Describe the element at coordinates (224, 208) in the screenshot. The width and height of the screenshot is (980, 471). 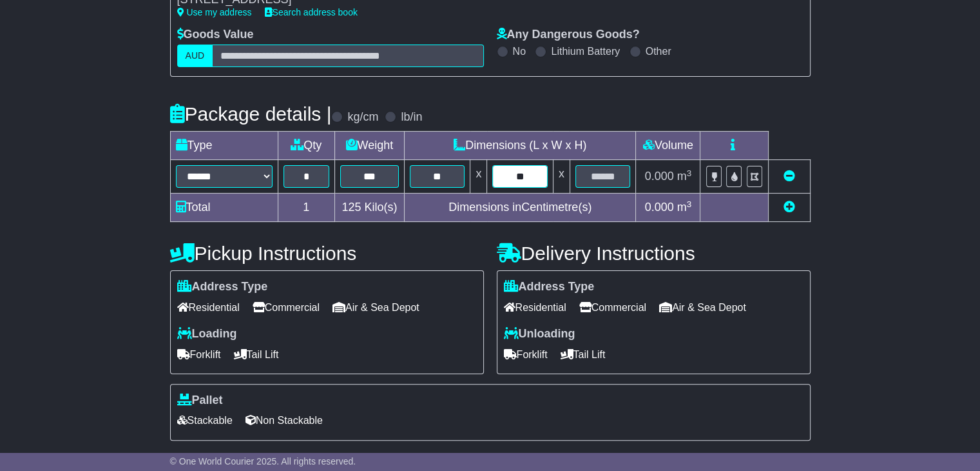
I see `td: Total` at that location.